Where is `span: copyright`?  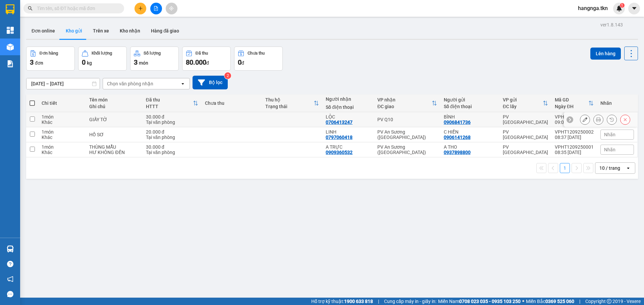
span: copyright is located at coordinates (609, 301).